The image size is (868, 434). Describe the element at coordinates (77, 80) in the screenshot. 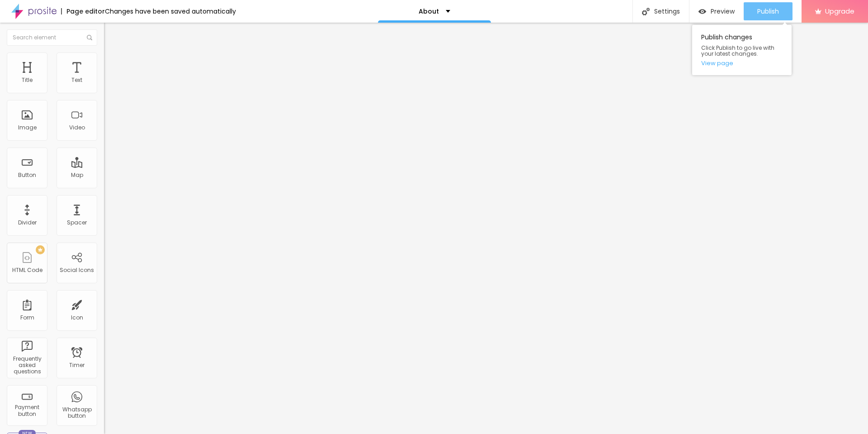

I see `div: Text` at that location.